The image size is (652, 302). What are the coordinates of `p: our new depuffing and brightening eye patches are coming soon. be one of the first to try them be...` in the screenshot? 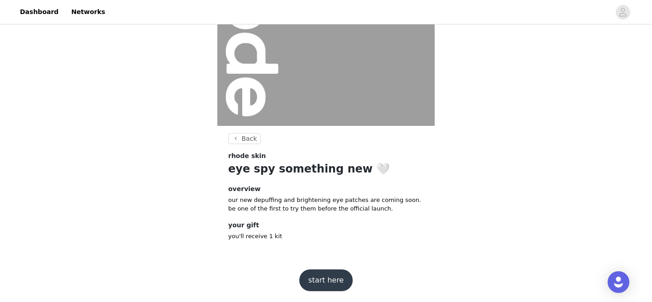 It's located at (326, 204).